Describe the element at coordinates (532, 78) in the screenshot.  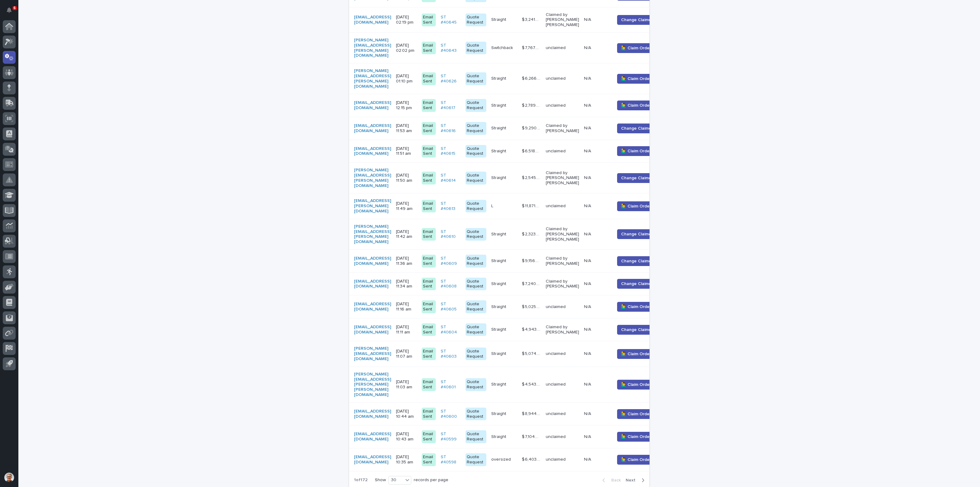
I see `p: $ 6,266.00` at that location.